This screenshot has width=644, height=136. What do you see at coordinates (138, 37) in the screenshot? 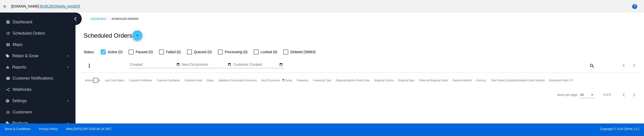
I see `mat-icon: add` at bounding box center [138, 37].